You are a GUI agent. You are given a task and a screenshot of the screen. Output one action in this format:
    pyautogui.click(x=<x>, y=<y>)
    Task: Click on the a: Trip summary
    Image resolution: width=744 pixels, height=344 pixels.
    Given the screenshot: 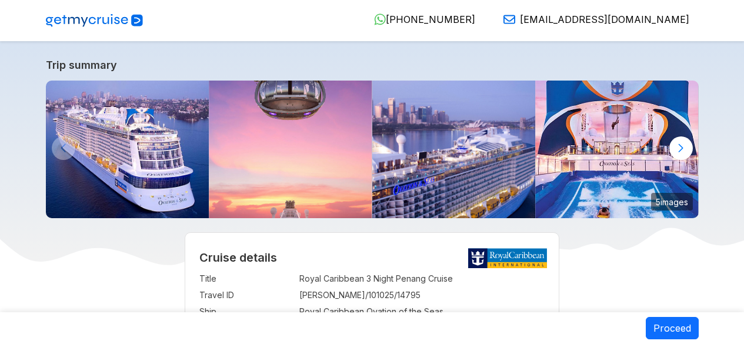 What is the action you would take?
    pyautogui.click(x=372, y=65)
    